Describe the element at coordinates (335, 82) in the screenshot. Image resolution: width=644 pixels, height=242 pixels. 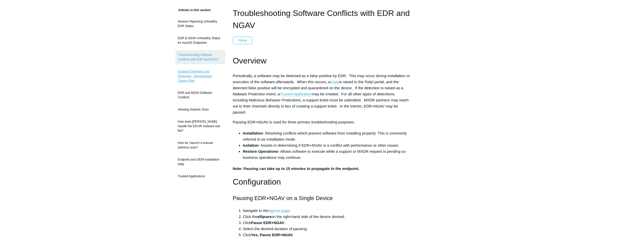
I see `a: Case` at that location.